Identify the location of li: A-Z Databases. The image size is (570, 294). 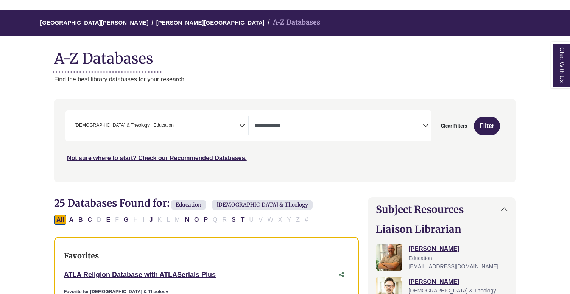
(292, 22).